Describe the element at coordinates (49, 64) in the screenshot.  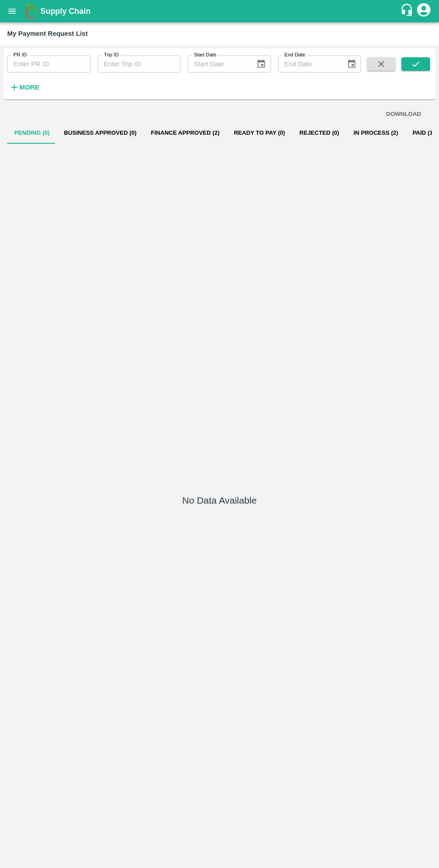
I see `input: Enter PR ID` at that location.